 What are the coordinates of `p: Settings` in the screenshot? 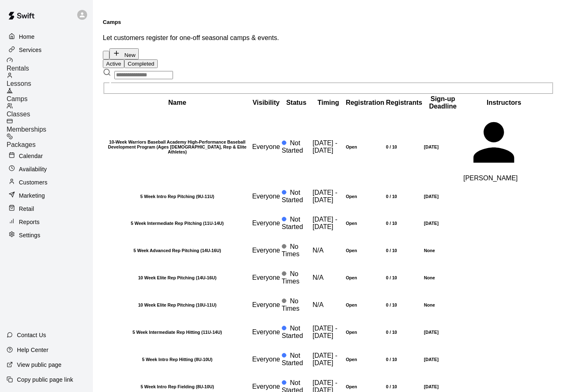 It's located at (30, 235).